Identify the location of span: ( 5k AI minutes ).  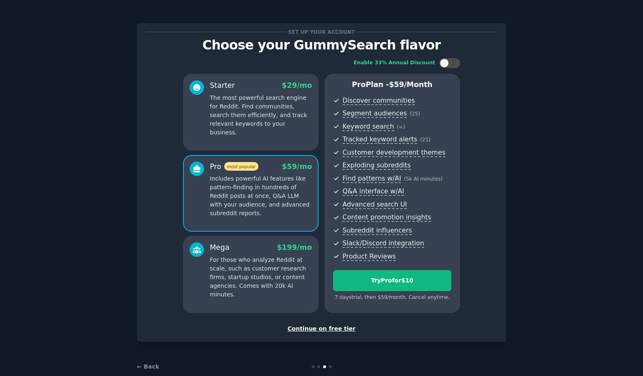
(423, 179).